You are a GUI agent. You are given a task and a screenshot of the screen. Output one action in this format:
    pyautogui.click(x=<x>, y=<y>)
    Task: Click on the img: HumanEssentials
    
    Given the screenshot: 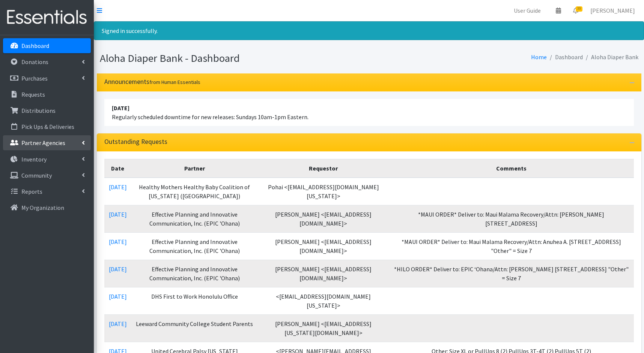 What is the action you would take?
    pyautogui.click(x=47, y=17)
    